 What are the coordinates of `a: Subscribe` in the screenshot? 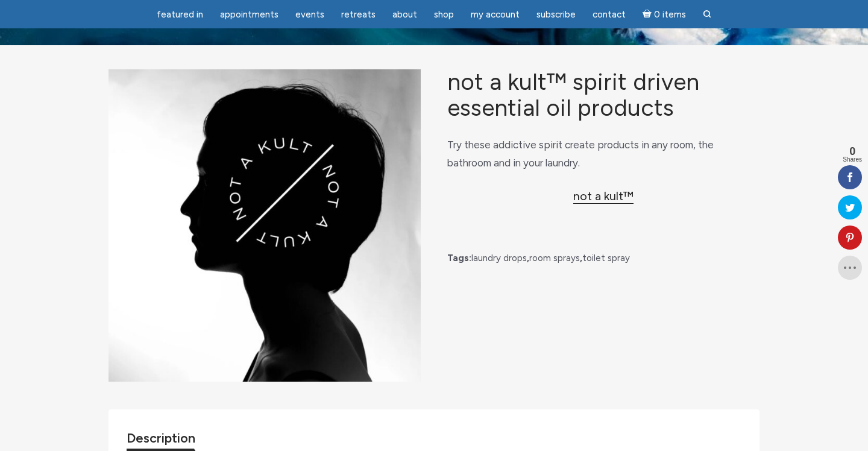 It's located at (556, 14).